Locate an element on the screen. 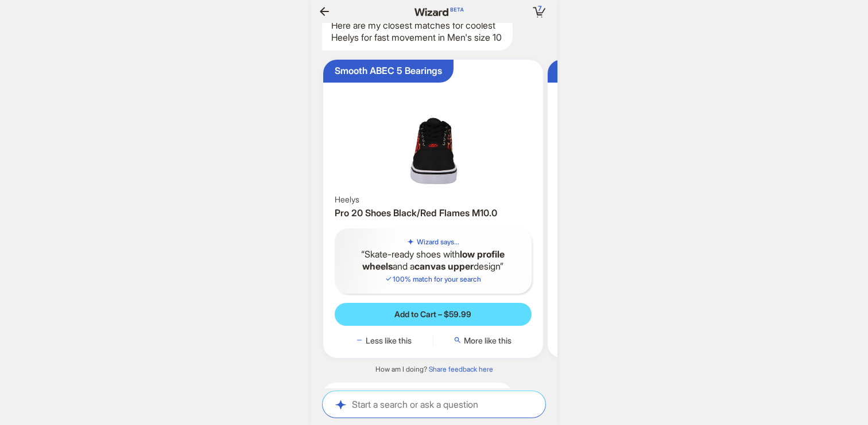 This screenshot has width=868, height=425. div: We want your feedback! Just answer this 1 question survey. is located at coordinates (417, 401).